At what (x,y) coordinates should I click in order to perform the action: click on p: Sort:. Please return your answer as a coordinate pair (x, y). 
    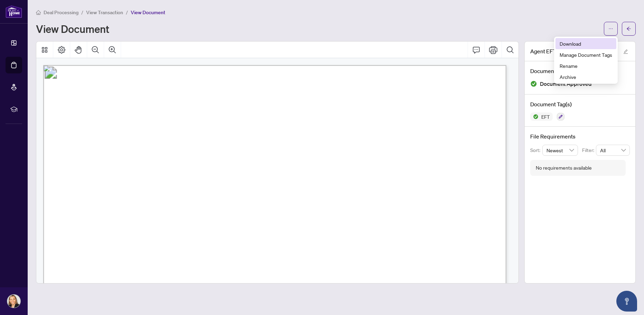
    Looking at the image, I should click on (536, 150).